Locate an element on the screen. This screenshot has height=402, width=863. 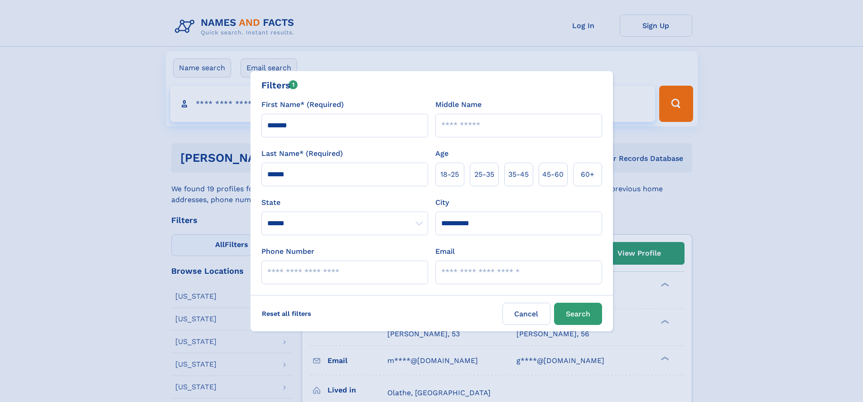
label: Reset all filters is located at coordinates (286, 313).